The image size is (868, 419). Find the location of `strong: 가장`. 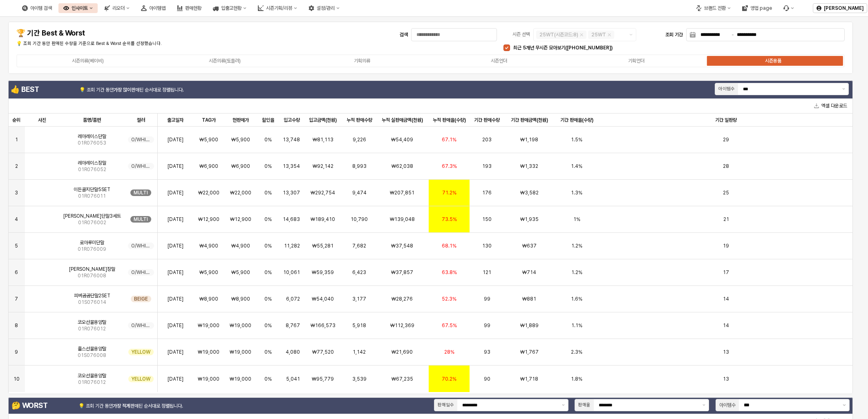

strong: 가장 is located at coordinates (117, 406).